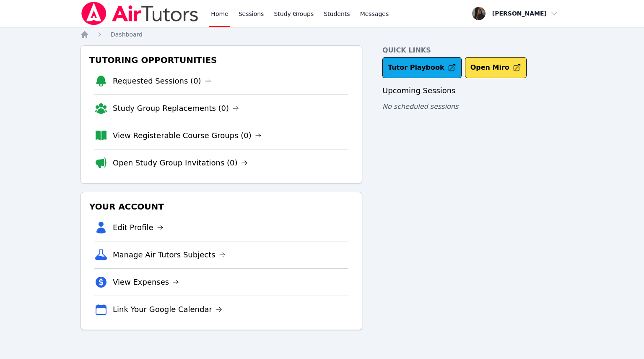  What do you see at coordinates (169, 255) in the screenshot?
I see `a: Manage Air Tutors Subjects` at bounding box center [169, 255].